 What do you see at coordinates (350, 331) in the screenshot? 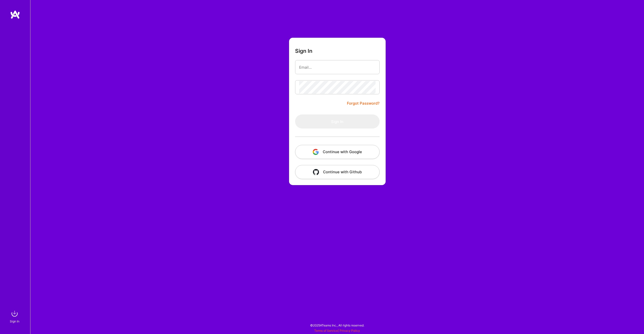
I see `a: Privacy Policy` at bounding box center [350, 331].